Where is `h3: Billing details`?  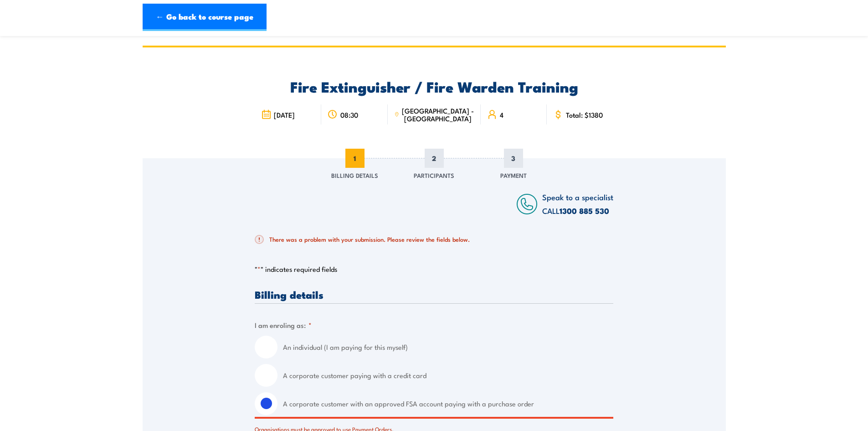 h3: Billing details is located at coordinates (433, 294).